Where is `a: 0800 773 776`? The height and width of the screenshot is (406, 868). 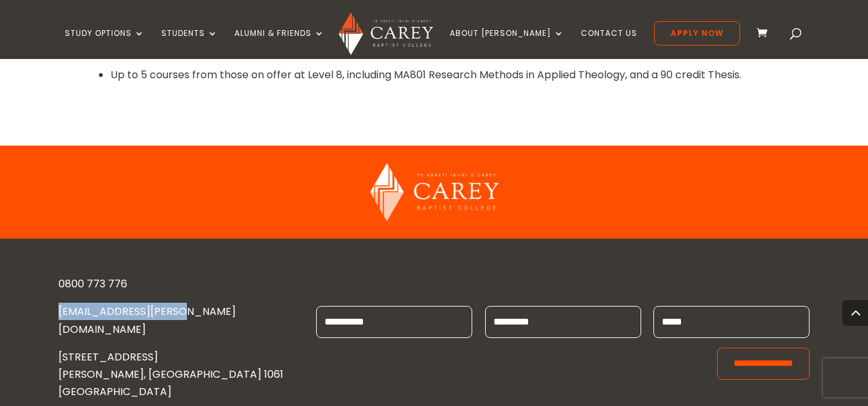 a: 0800 773 776 is located at coordinates (92, 283).